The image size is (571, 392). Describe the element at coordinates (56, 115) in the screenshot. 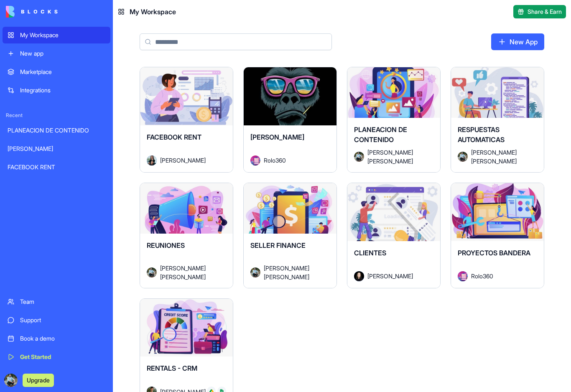

I see `span: Recent` at that location.